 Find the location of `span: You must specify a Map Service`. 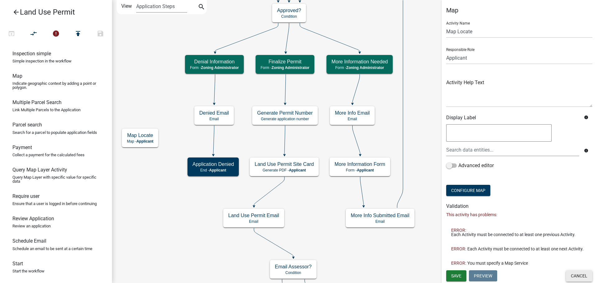

span: You must specify a Map Service is located at coordinates (498, 263).